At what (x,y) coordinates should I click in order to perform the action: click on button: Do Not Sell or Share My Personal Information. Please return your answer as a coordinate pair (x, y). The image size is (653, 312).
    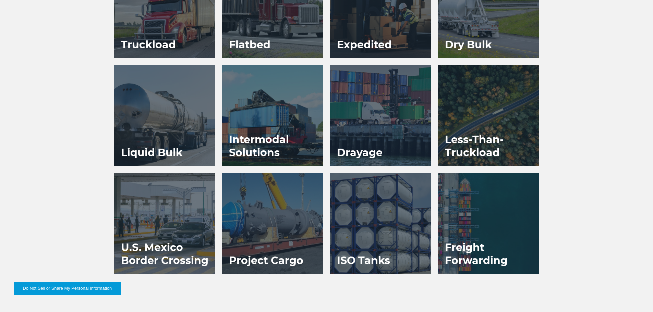
    Looking at the image, I should click on (67, 289).